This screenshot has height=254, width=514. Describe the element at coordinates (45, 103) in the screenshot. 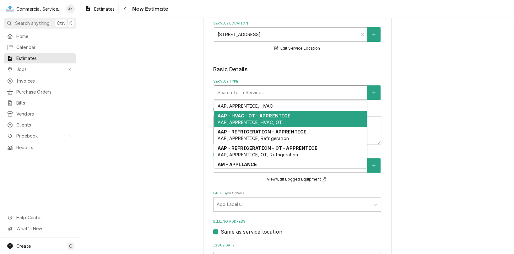

I see `span: Bills` at that location.